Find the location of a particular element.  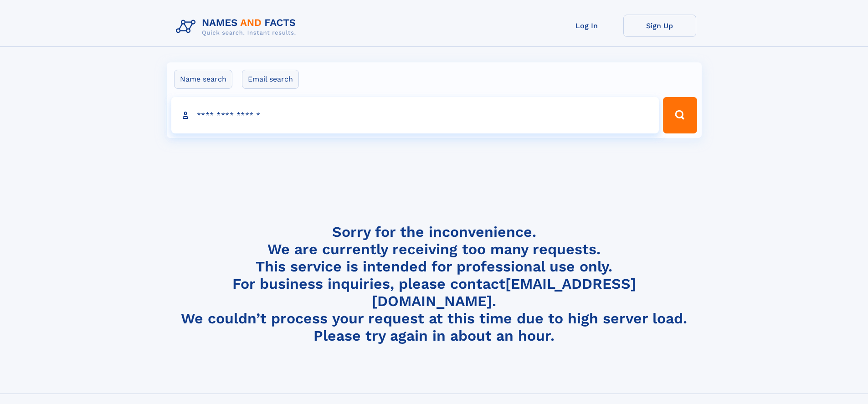

label: Email search is located at coordinates (270, 79).